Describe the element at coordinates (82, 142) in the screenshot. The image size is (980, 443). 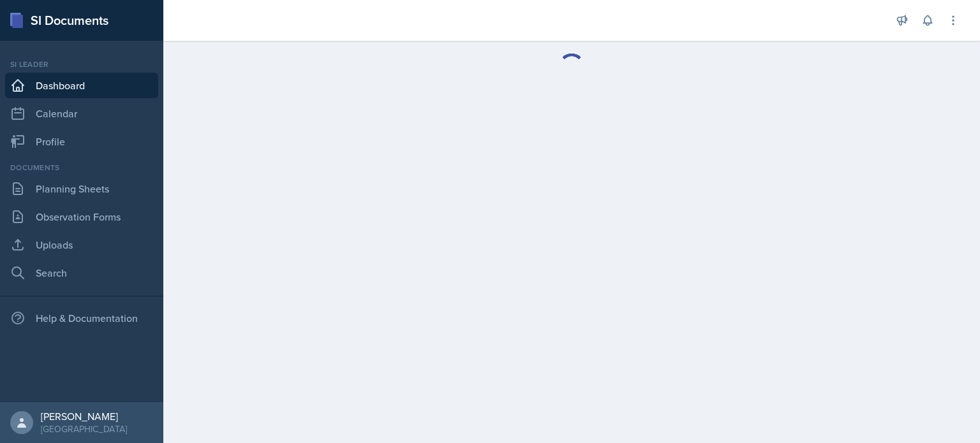
I see `a: Profile` at that location.